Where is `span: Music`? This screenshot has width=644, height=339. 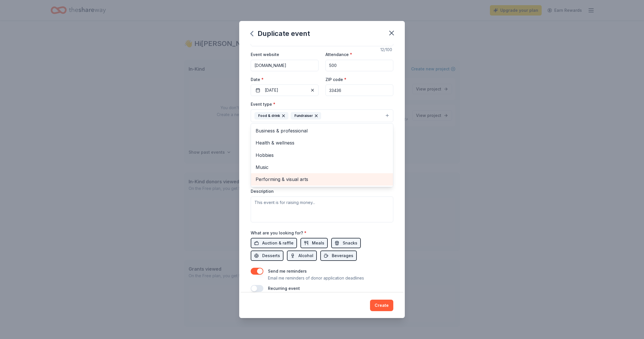 span: Music is located at coordinates (322, 167).